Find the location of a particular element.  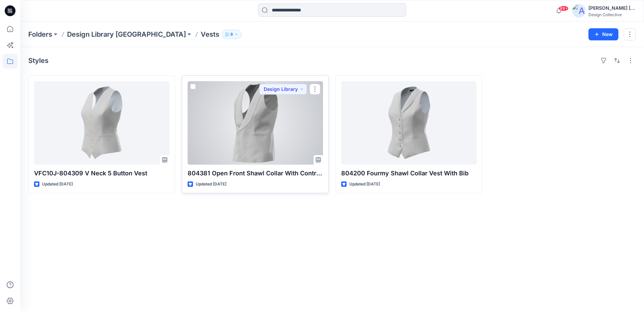

p: 8 is located at coordinates (232, 34).